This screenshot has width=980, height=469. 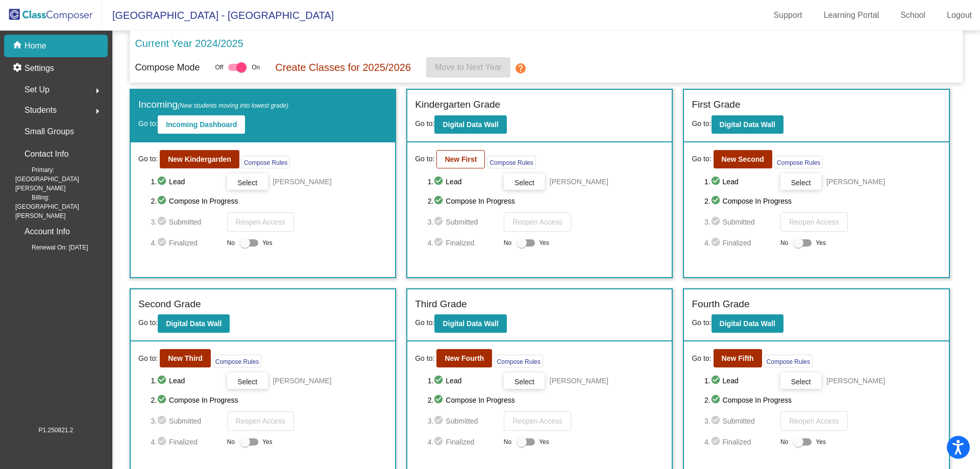 What do you see at coordinates (18, 68) in the screenshot?
I see `mat-icon: settings` at bounding box center [18, 68].